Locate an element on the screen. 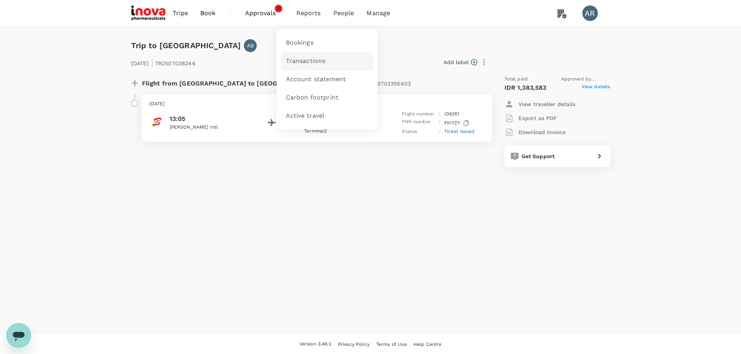 The image size is (741, 354). p: PNR number is located at coordinates (419, 123).